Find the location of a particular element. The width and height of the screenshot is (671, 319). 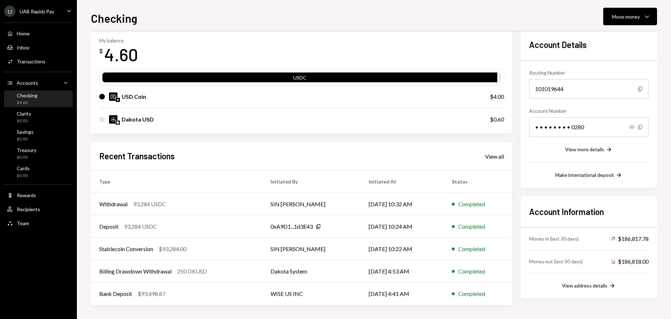

div: Rewards is located at coordinates (26, 195).